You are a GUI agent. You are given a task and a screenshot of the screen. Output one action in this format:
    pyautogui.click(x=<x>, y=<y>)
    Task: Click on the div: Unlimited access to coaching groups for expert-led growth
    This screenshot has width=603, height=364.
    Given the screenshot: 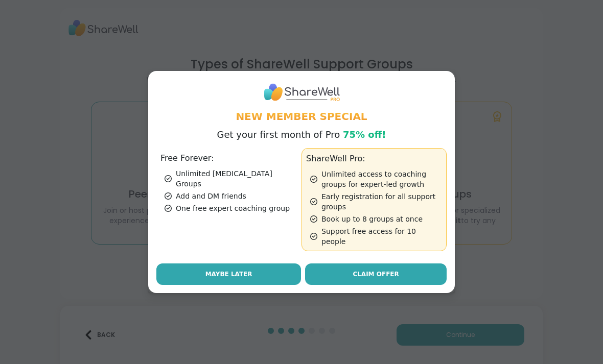 What is the action you would take?
    pyautogui.click(x=376, y=179)
    